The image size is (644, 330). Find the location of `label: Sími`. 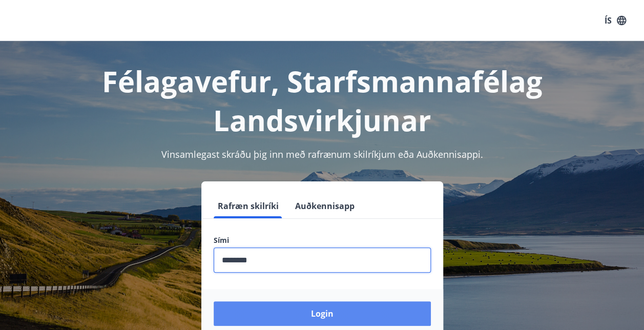

label: Sími is located at coordinates (322, 240).